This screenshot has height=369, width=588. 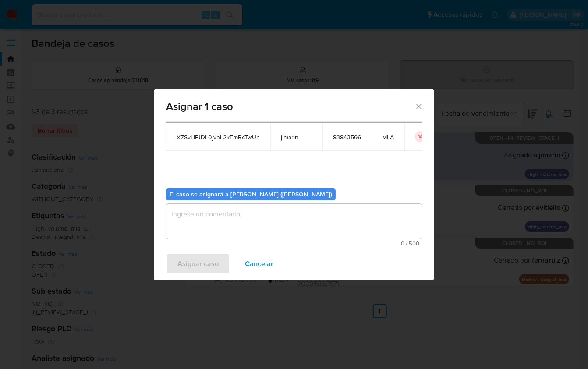 I want to click on span: XZSvHPJDL0jvnL2kEmRcTwUh, so click(x=218, y=137).